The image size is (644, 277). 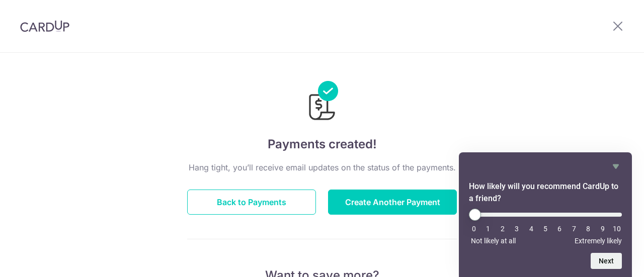 What do you see at coordinates (607, 261) in the screenshot?
I see `button: Next question` at bounding box center [607, 261].